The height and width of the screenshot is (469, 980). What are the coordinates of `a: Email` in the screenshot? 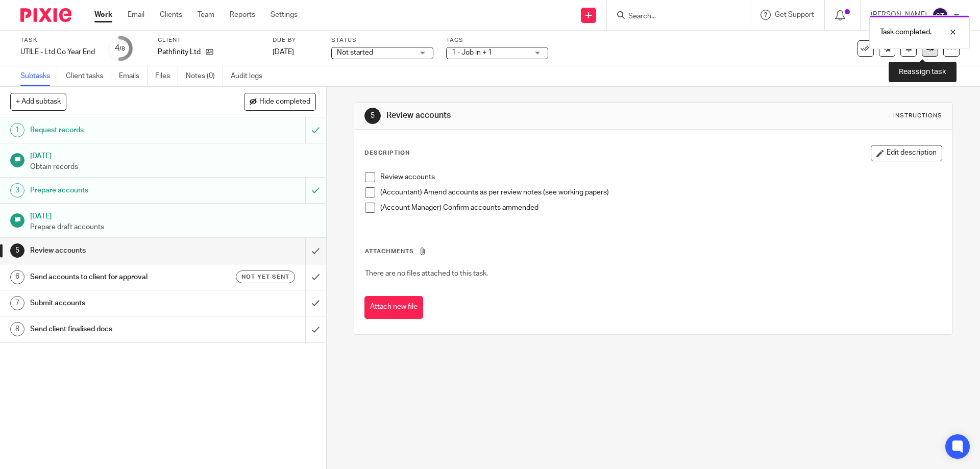 It's located at (135, 14).